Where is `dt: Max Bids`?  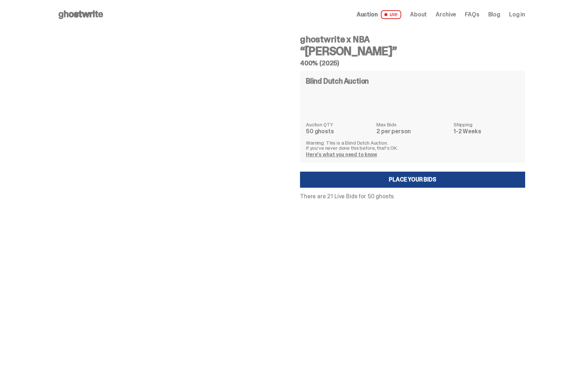
dt: Max Bids is located at coordinates (413, 125).